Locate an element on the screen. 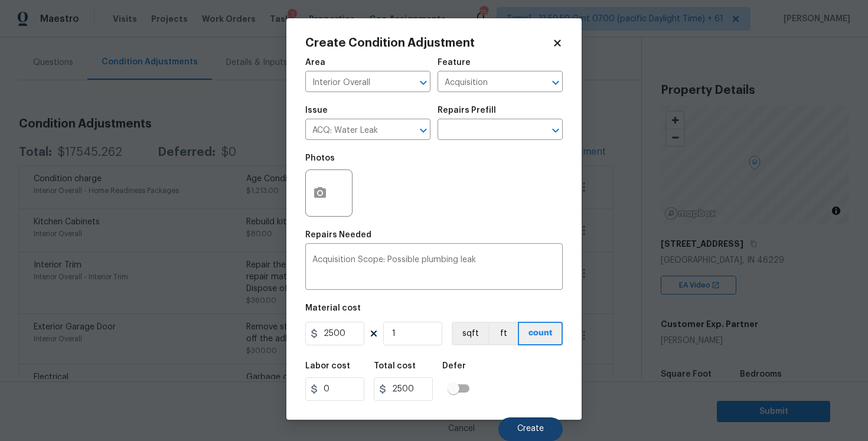 This screenshot has height=441, width=868. button: ft is located at coordinates (503, 333).